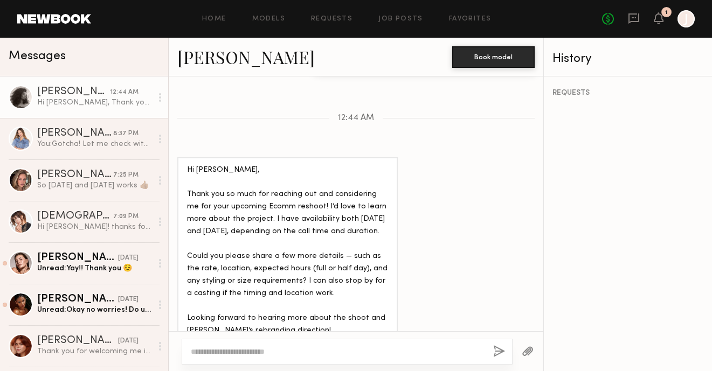  Describe the element at coordinates (126, 217) in the screenshot. I see `div: 7:09 PM` at that location.